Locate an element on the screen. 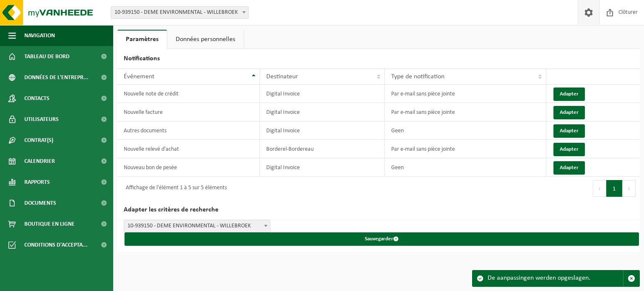 The height and width of the screenshot is (291, 644). button: Sauvegarder is located at coordinates (382, 239).